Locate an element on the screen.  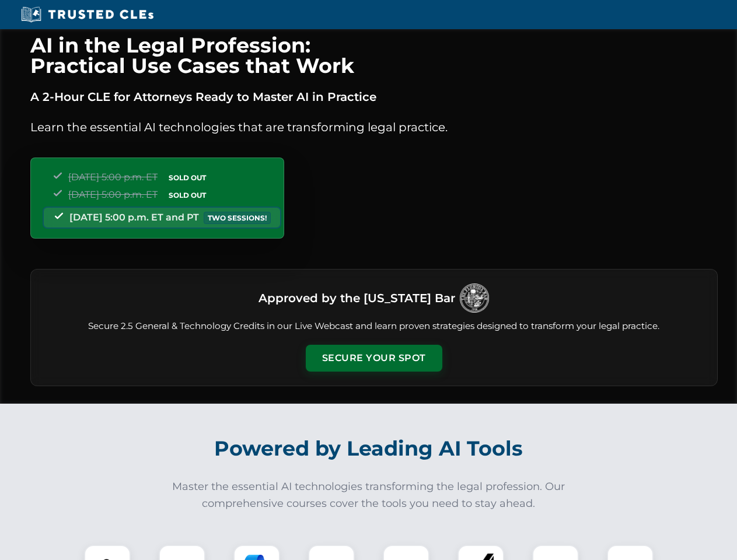
p: Learn the essential AI technologies that are transforming legal practice. is located at coordinates (375, 128).